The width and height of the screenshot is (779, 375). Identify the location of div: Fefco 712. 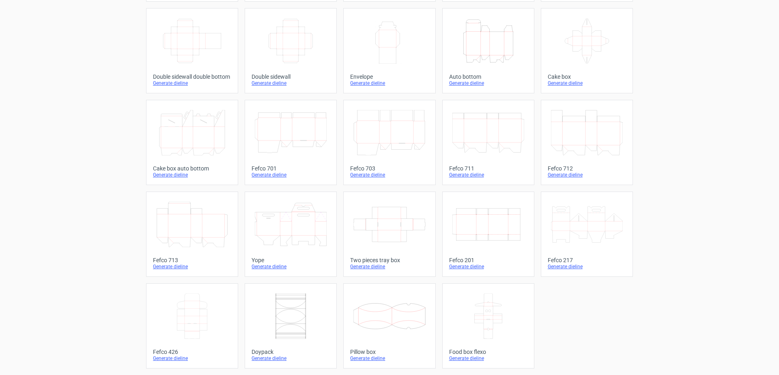
(586, 168).